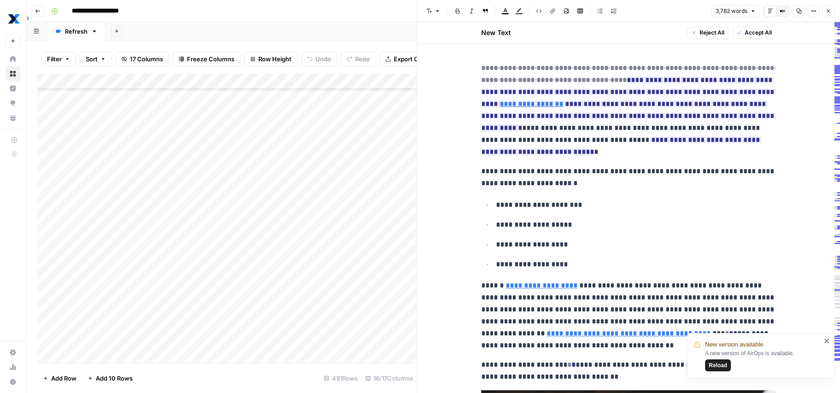 This screenshot has height=393, width=840. Describe the element at coordinates (110, 378) in the screenshot. I see `button: Add 10 Rows` at that location.